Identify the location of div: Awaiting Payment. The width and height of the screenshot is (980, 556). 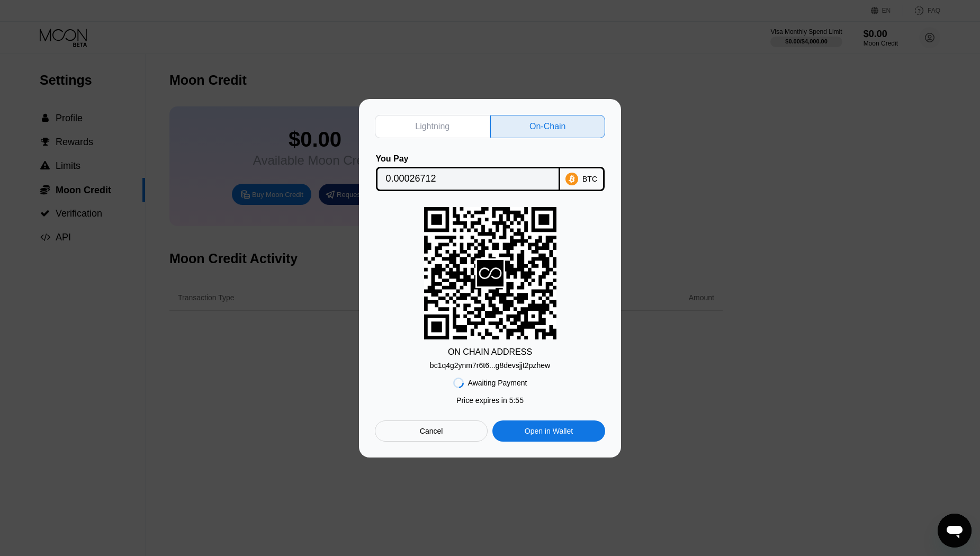
(498, 383).